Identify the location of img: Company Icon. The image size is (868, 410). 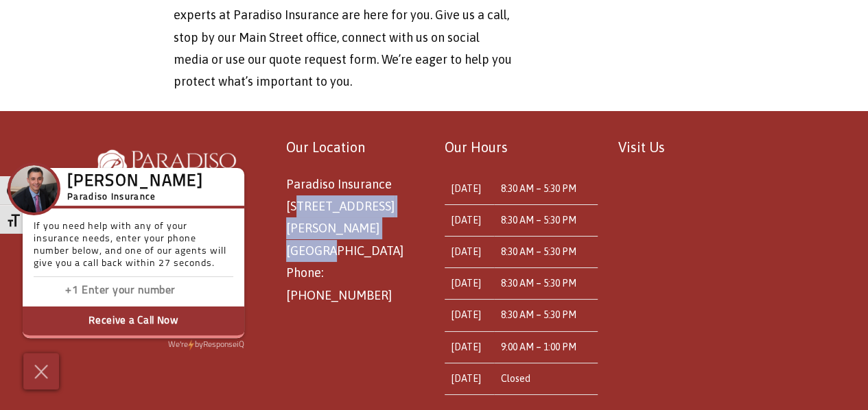
(34, 188).